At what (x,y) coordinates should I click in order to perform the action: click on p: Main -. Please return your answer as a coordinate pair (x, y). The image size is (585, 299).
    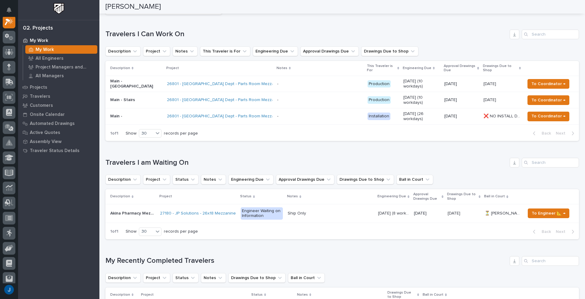
    Looking at the image, I should click on (136, 116).